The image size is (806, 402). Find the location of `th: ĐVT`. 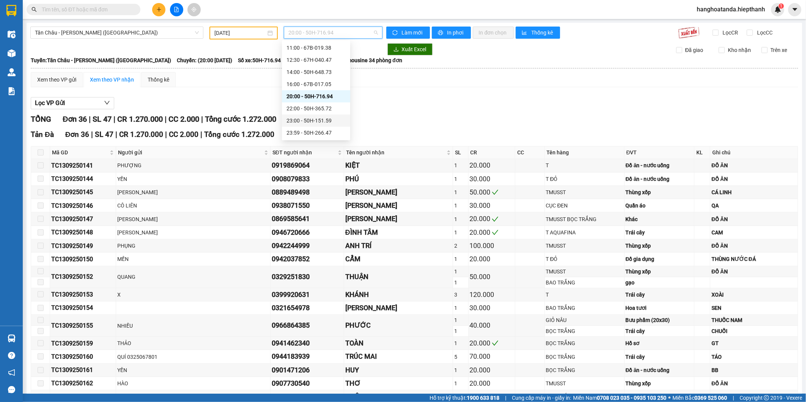

th: ĐVT is located at coordinates (660, 153).